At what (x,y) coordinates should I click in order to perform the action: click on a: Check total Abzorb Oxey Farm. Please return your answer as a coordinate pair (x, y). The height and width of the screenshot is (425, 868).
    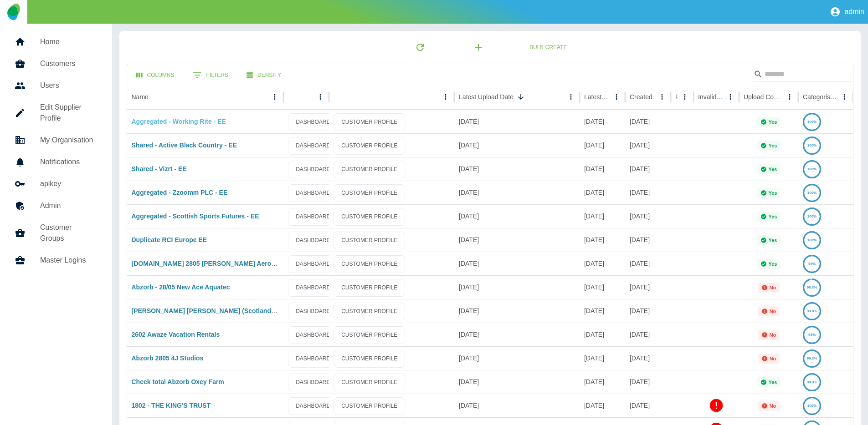
    Looking at the image, I should click on (177, 382).